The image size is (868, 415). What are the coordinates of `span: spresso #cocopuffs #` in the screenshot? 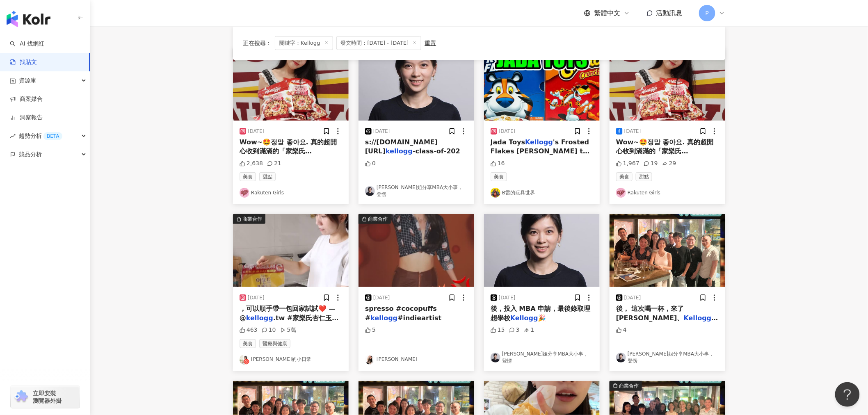 It's located at (401, 313).